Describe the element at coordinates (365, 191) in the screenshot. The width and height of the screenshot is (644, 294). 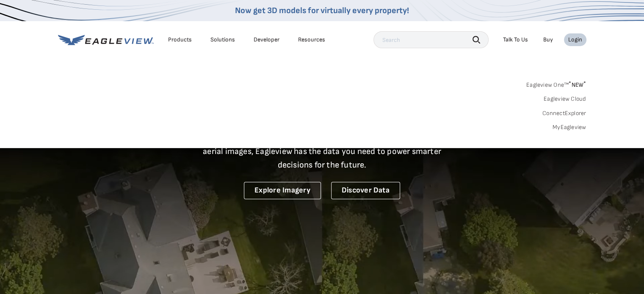
I see `a: Discover Data` at that location.